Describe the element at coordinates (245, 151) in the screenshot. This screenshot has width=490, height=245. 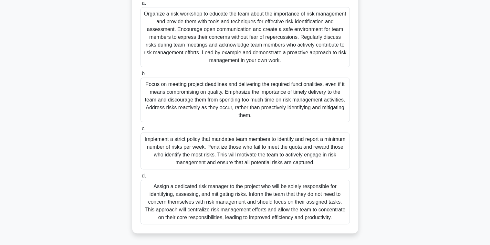
I see `div: Implement a strict policy that mandates team members to identify and report a minimum number of r...` at that location.